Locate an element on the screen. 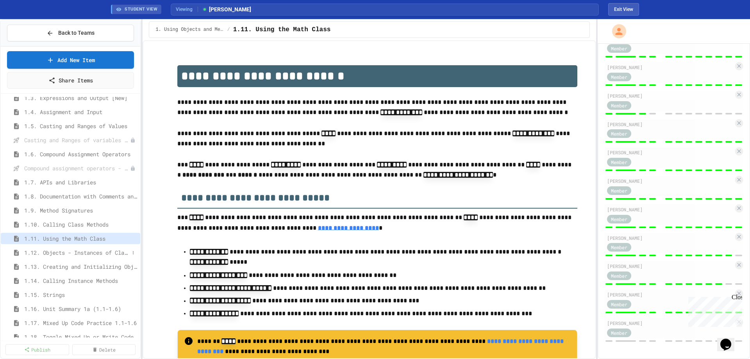 The width and height of the screenshot is (750, 359). span: Casting and Ranges of variables - Quiz is located at coordinates (77, 140).